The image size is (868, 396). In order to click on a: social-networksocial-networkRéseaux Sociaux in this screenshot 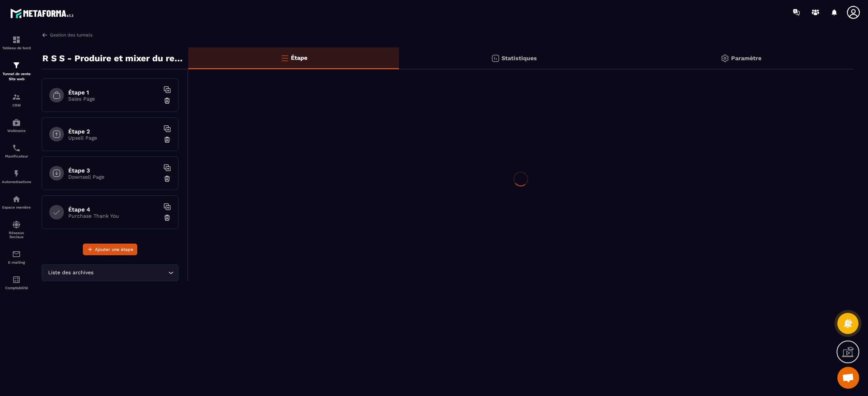, I will do `click(17, 230)`.